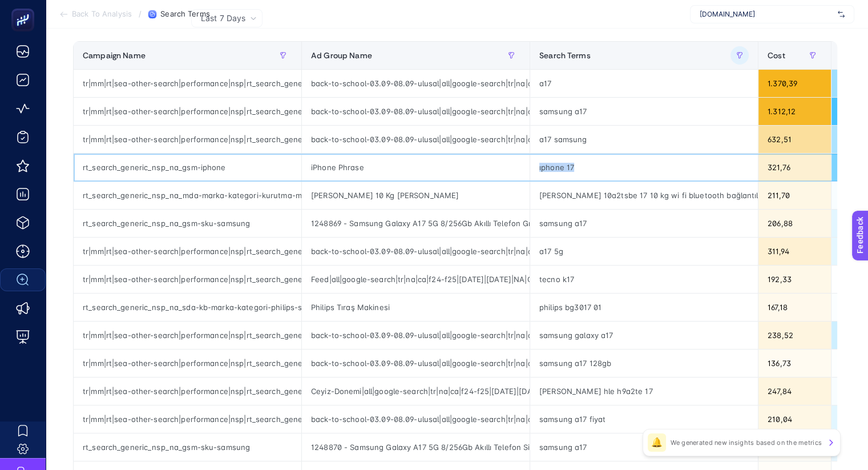 Image resolution: width=868 pixels, height=470 pixels. Describe the element at coordinates (794, 167) in the screenshot. I see `div: 321,76` at that location.